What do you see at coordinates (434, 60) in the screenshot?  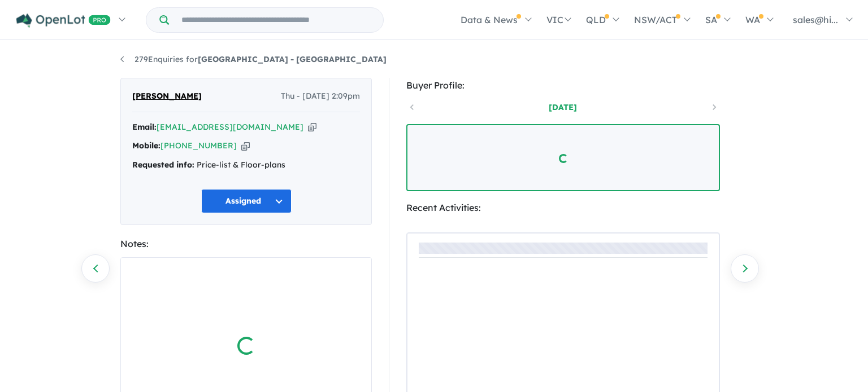 I see `nav: breadcrumb` at bounding box center [434, 60].